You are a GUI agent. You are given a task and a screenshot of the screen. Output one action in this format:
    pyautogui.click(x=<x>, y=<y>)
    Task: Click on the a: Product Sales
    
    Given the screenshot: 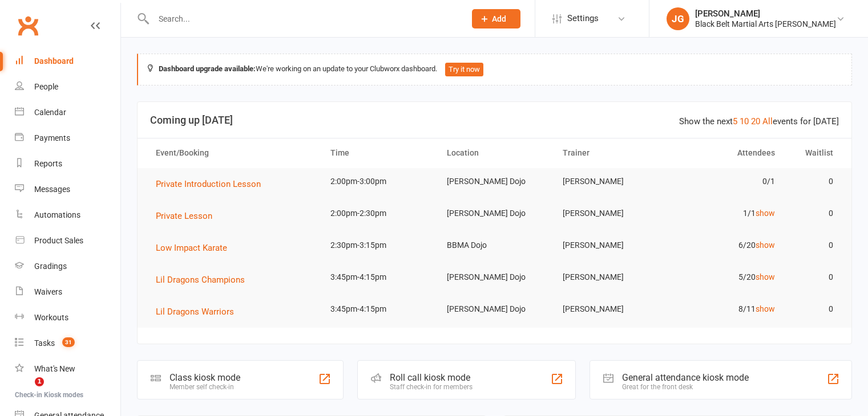 What is the action you would take?
    pyautogui.click(x=67, y=240)
    